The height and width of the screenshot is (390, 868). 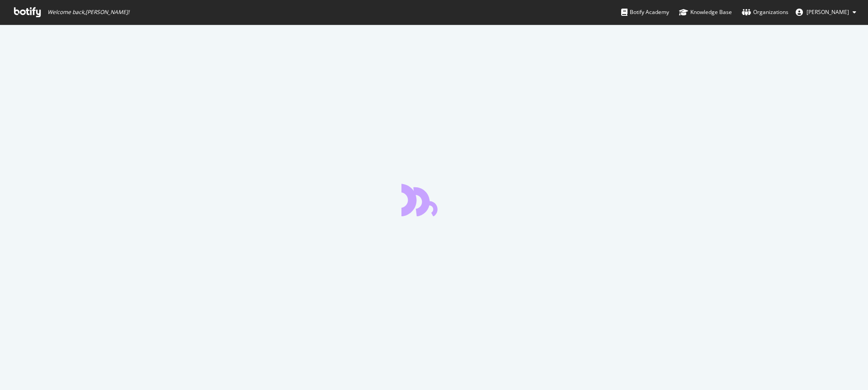 What do you see at coordinates (765, 12) in the screenshot?
I see `div: Organizations` at bounding box center [765, 12].